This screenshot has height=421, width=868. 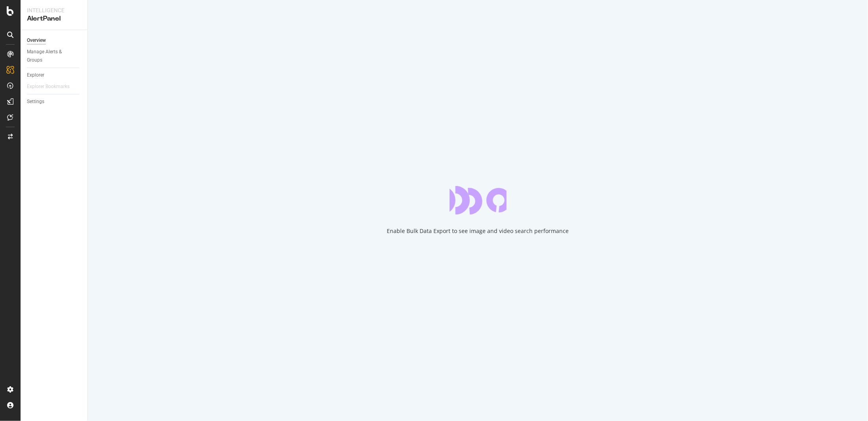 What do you see at coordinates (478, 200) in the screenshot?
I see `div: animation` at bounding box center [478, 200].